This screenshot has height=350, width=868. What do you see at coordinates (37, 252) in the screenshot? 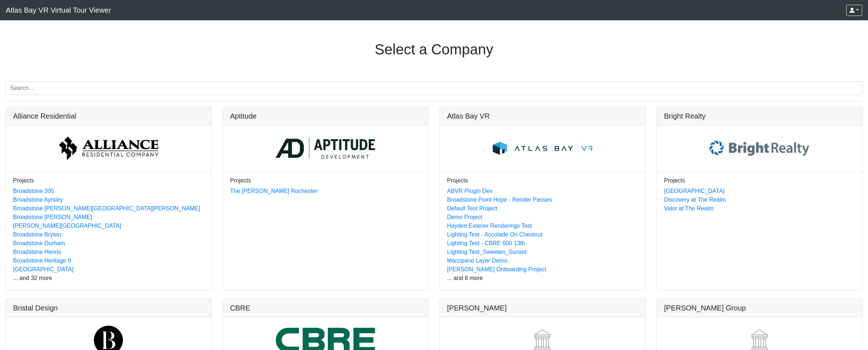
I see `a: Broadstone Henris` at bounding box center [37, 252].